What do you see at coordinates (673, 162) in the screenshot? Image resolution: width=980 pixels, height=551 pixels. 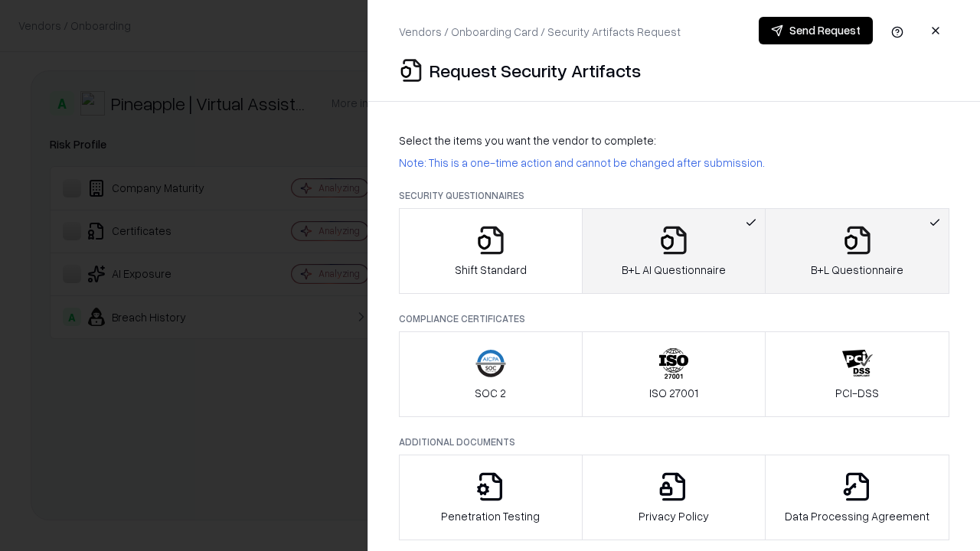 I see `p: Note: This is a one-time action and cannot be changed after submission.` at bounding box center [673, 162].